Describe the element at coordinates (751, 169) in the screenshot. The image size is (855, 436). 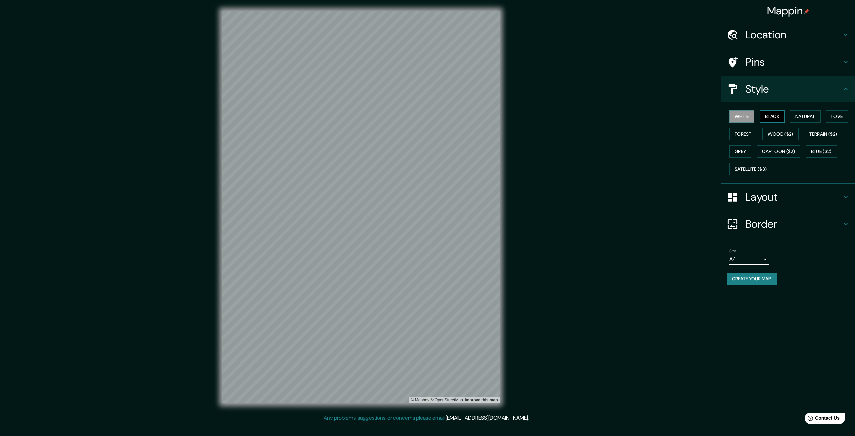
I see `button: Satellite ($3)` at that location.